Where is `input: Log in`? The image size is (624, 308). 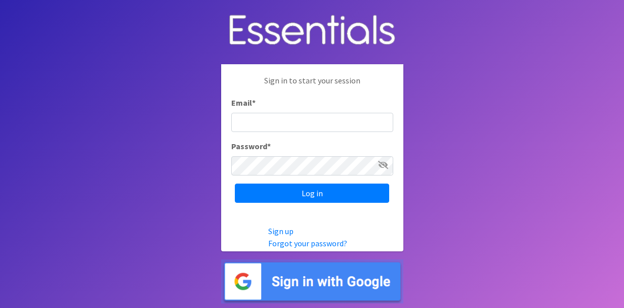
input: Log in is located at coordinates (312, 193).